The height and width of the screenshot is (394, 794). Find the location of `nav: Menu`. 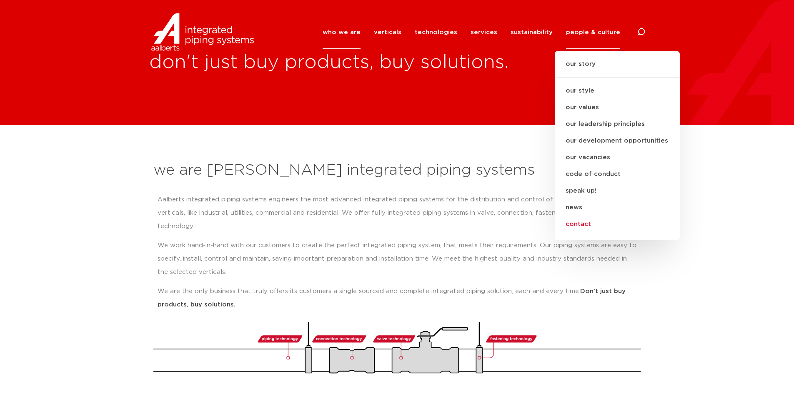

nav: Menu is located at coordinates (471, 32).